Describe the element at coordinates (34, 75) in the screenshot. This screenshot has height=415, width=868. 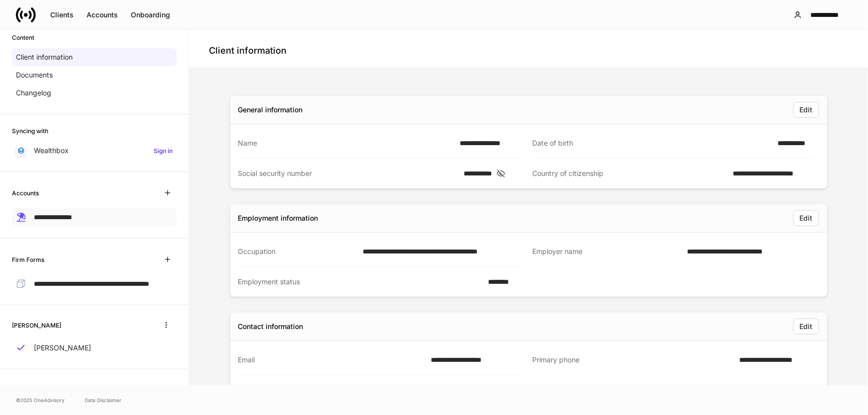
I see `p: Documents` at that location.